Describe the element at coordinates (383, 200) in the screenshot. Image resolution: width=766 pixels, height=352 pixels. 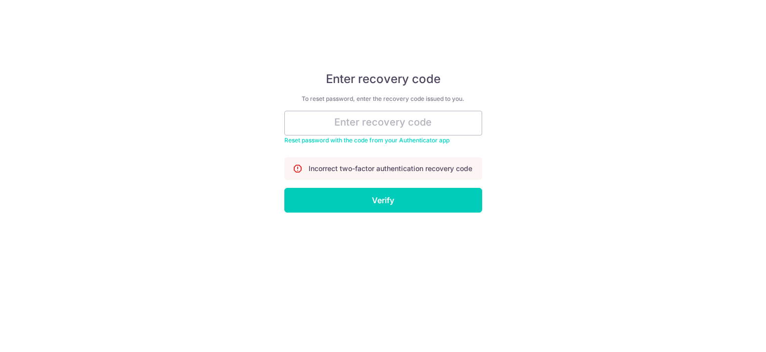
I see `input: Verify` at that location.